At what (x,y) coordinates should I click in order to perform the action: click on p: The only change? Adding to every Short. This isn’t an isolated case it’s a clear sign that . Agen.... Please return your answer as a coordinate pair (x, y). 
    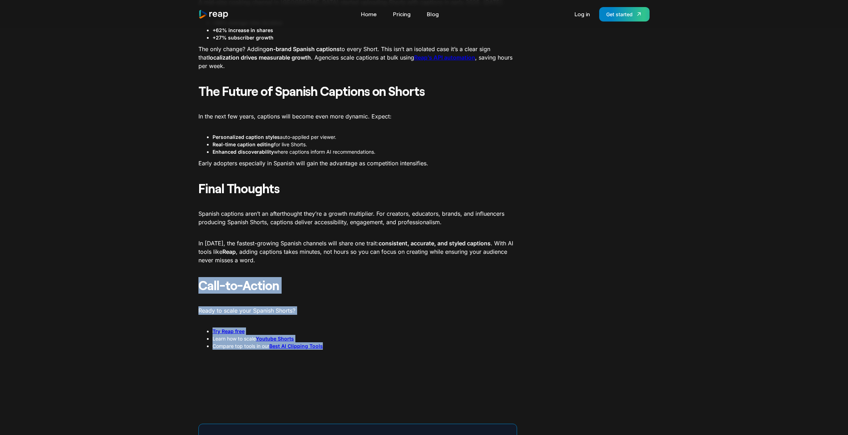
    Looking at the image, I should click on (358, 57).